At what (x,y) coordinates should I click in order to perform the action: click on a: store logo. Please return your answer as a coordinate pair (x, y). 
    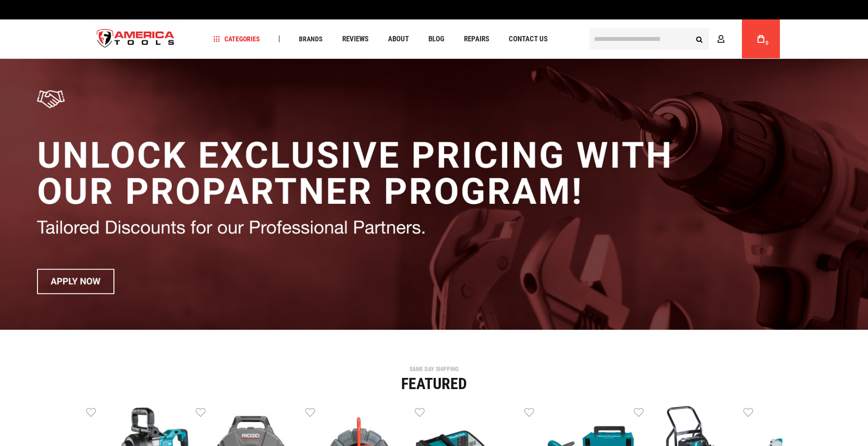
    Looking at the image, I should click on (136, 39).